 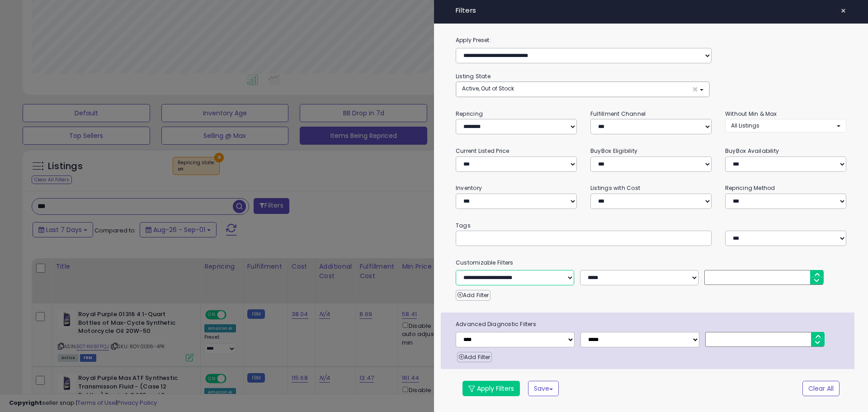 I want to click on button: Active, Out of Stock ×, so click(x=583, y=89).